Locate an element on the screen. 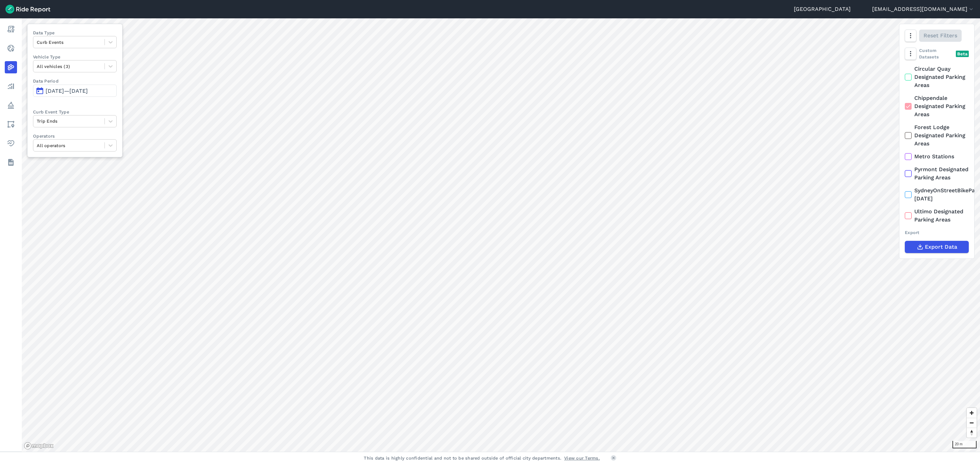  a: View our Terms. is located at coordinates (581, 458).